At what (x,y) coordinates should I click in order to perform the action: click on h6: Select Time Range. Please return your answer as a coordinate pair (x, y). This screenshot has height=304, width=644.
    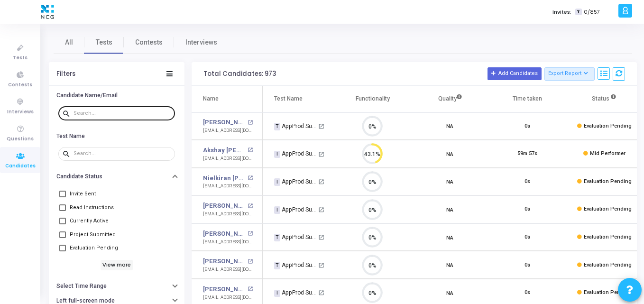
    Looking at the image, I should click on (81, 286).